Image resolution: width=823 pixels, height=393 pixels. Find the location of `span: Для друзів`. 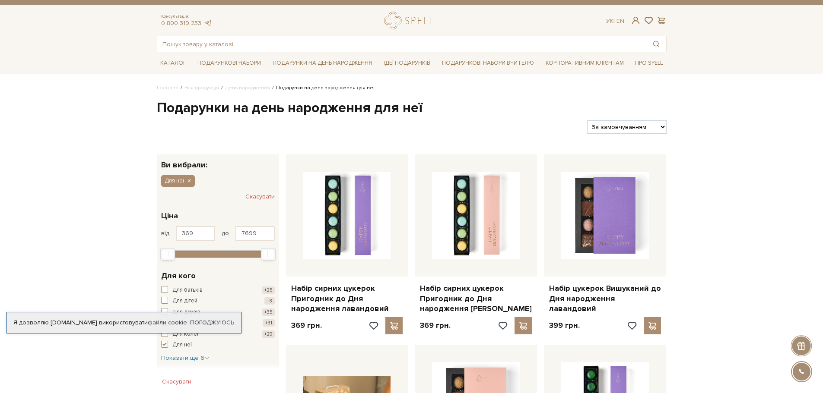

span: Для друзів is located at coordinates (186, 313).